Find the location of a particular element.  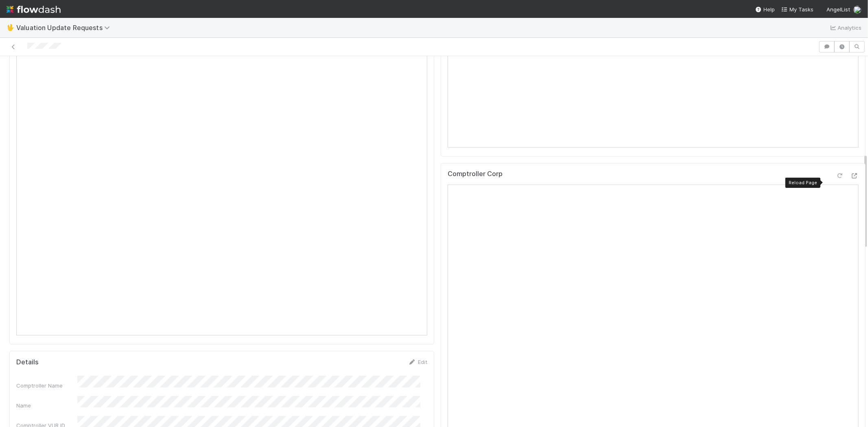

a: My Tasks is located at coordinates (797, 9).